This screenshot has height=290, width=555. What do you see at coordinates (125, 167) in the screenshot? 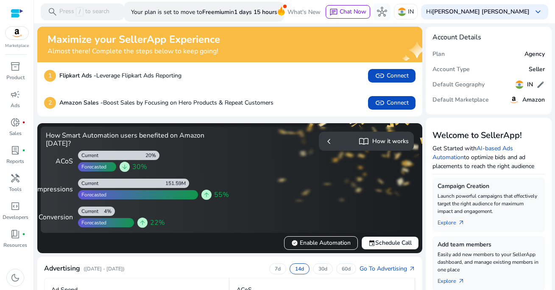
I see `span: arrow_downward` at bounding box center [125, 167].